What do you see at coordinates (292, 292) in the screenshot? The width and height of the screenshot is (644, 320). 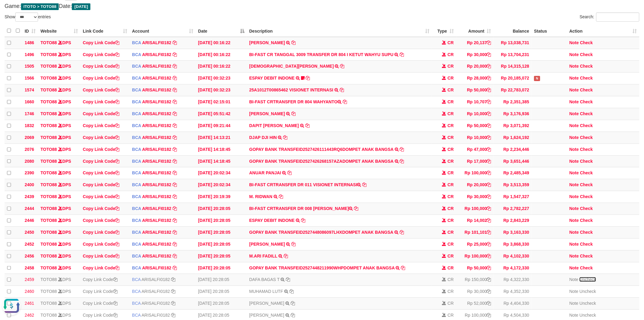 I see `a: Copy MUHAMAD LUTF to clipboard` at bounding box center [292, 292].